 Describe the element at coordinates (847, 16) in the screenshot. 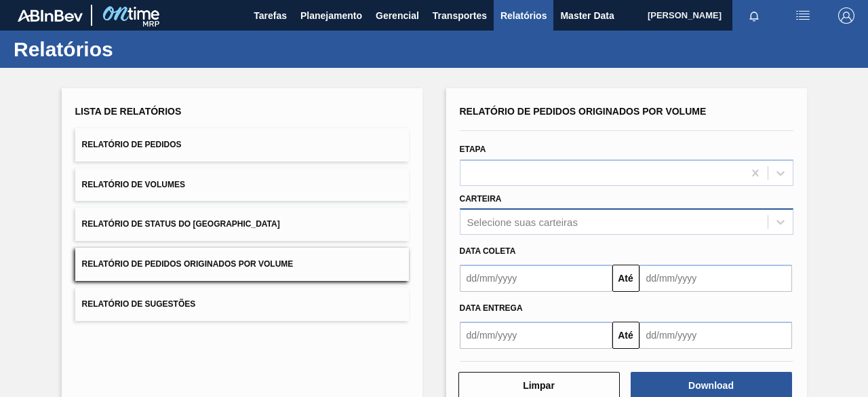

I see `img: Logout` at that location.